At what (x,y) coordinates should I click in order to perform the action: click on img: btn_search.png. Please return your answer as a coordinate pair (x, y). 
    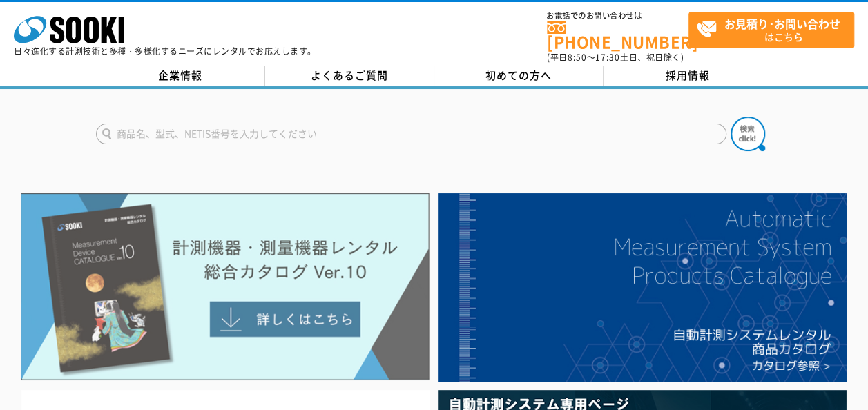
    Looking at the image, I should click on (748, 134).